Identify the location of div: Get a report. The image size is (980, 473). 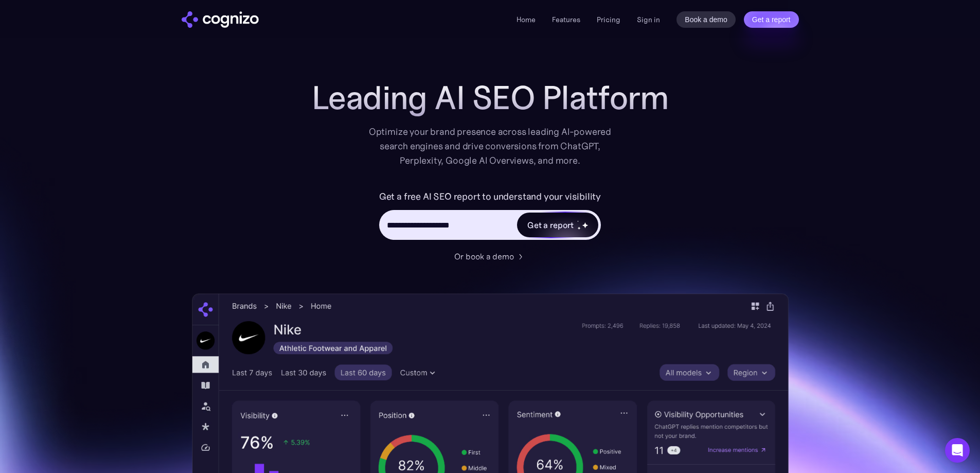
(551, 225).